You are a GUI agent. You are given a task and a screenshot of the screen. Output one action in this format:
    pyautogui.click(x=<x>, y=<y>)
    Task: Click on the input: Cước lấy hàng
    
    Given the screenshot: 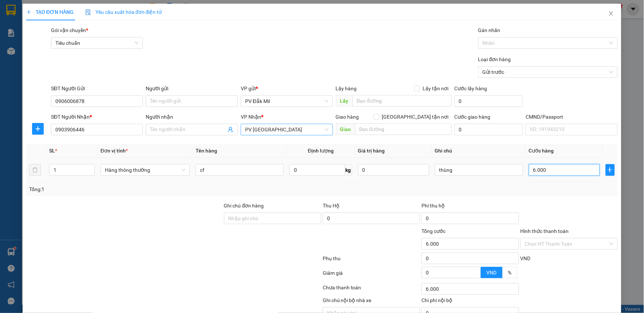 What is the action you would take?
    pyautogui.click(x=489, y=101)
    